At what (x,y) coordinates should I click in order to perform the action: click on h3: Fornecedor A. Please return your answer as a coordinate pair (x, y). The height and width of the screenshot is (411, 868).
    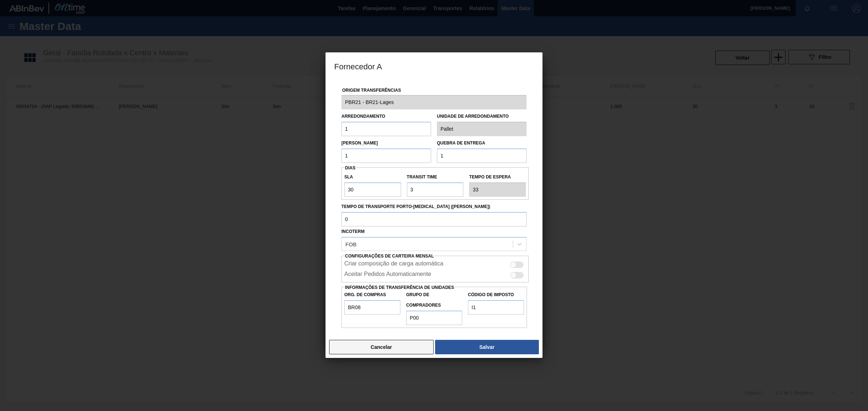
    Looking at the image, I should click on (434, 66).